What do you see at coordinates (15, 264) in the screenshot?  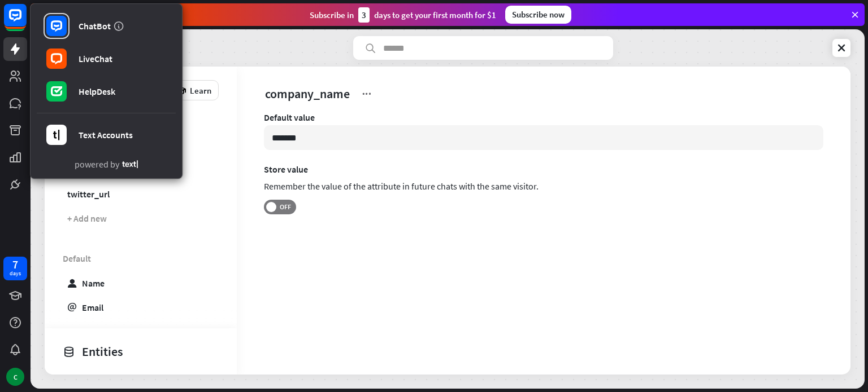 I see `div: 7` at bounding box center [15, 264].